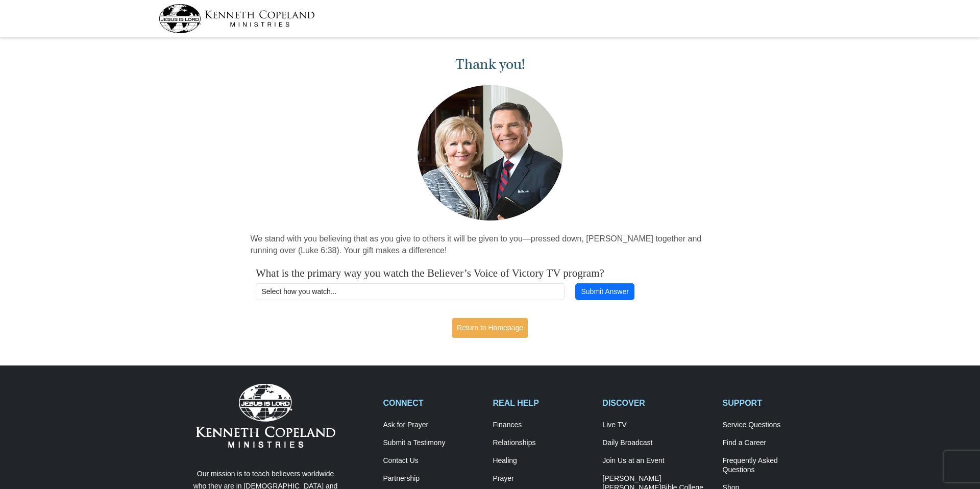 The image size is (980, 489). Describe the element at coordinates (542, 425) in the screenshot. I see `a: Finances` at that location.